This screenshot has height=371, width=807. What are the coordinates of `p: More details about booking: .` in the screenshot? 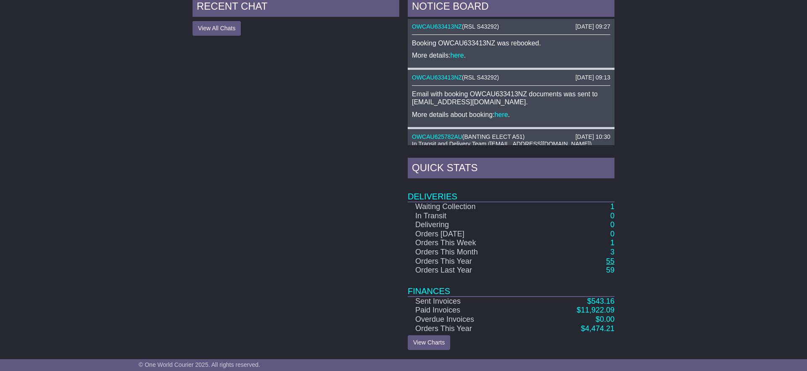 It's located at (511, 114).